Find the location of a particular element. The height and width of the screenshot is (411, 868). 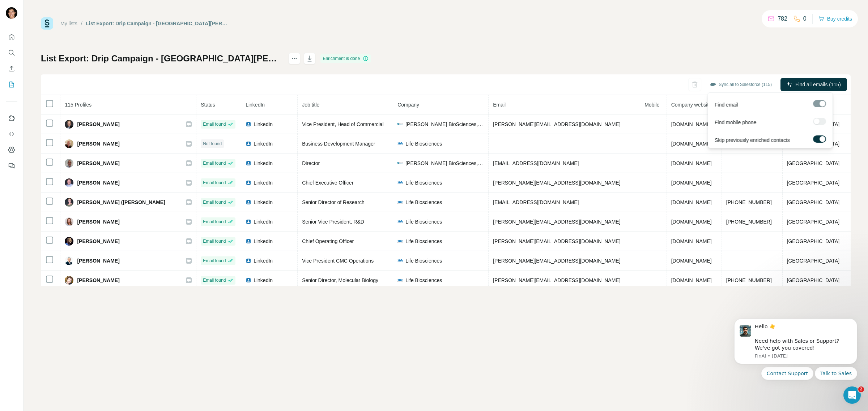

div: Message content is located at coordinates (80, 28).